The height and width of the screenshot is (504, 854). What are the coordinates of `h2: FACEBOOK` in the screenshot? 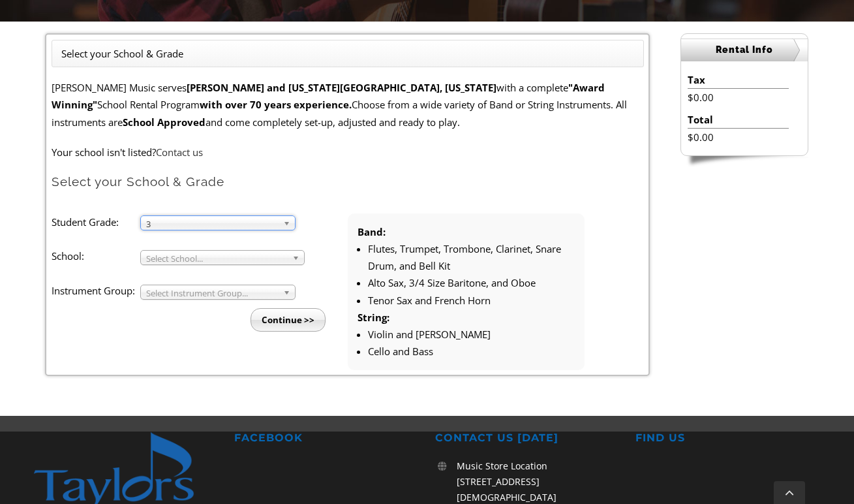 It's located at (327, 438).